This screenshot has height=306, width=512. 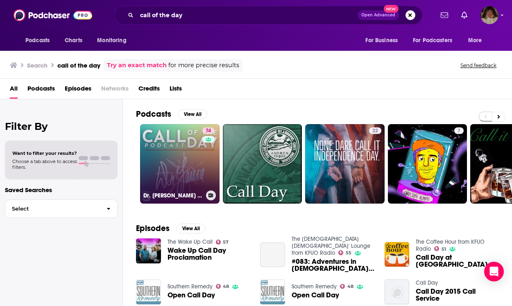 I want to click on span: Want to filter your results?, so click(x=45, y=153).